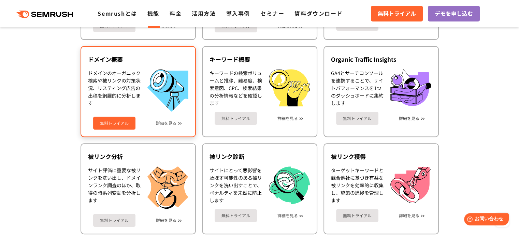 The width and height of the screenshot is (519, 237). I want to click on div: ドメイン概要, so click(138, 59).